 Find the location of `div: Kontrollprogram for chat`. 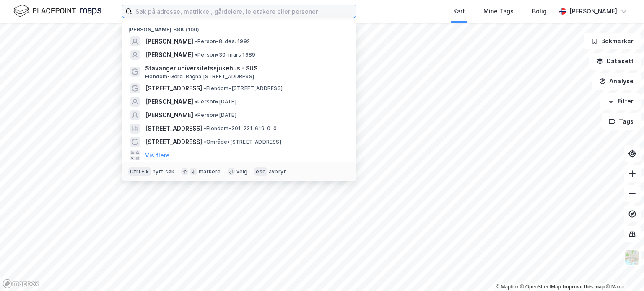

div: Kontrollprogram for chat is located at coordinates (623, 271).